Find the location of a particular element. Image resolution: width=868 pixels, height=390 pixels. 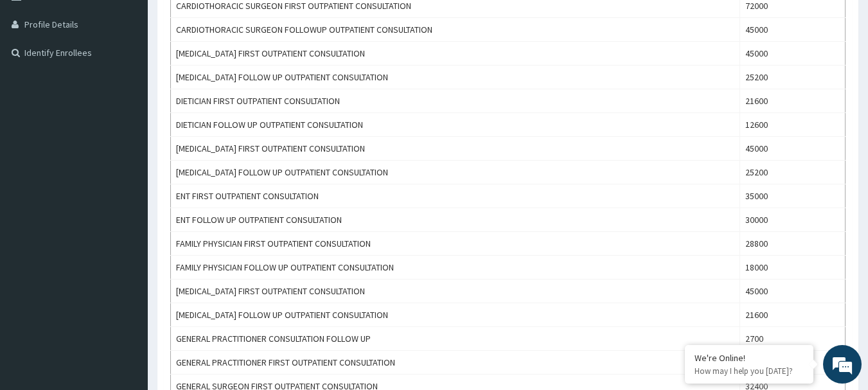

td: GENERAL PRACTITIONER FIRST OUTPATIENT CONSULTATION is located at coordinates (456, 362).